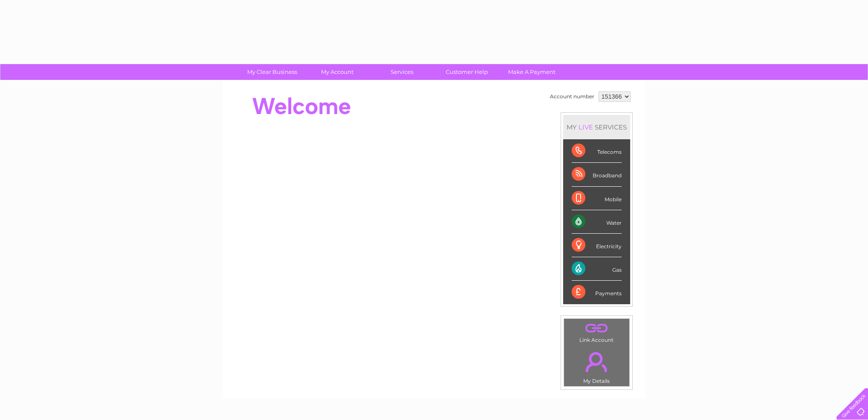 This screenshot has height=420, width=868. What do you see at coordinates (596, 332) in the screenshot?
I see `td: Link Account` at bounding box center [596, 332].